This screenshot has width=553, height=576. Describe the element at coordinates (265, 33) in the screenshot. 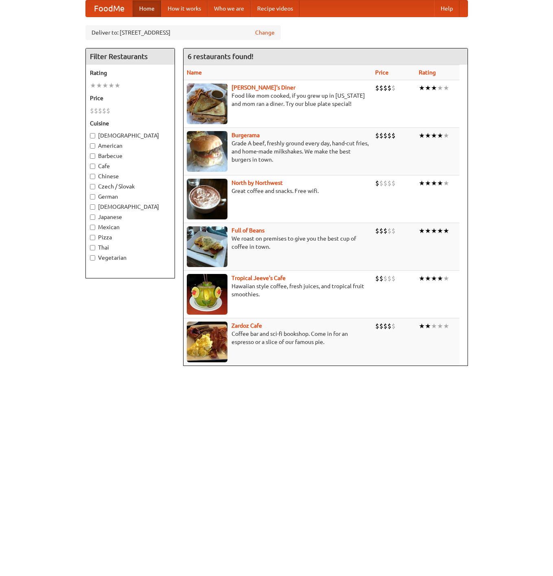

I see `a: Change` at that location.